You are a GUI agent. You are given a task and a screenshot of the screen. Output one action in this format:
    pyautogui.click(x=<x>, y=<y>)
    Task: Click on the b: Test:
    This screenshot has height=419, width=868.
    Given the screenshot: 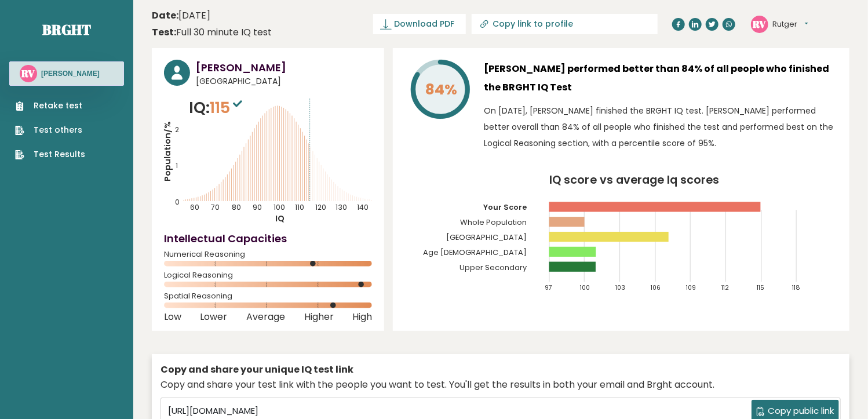 What is the action you would take?
    pyautogui.click(x=164, y=32)
    